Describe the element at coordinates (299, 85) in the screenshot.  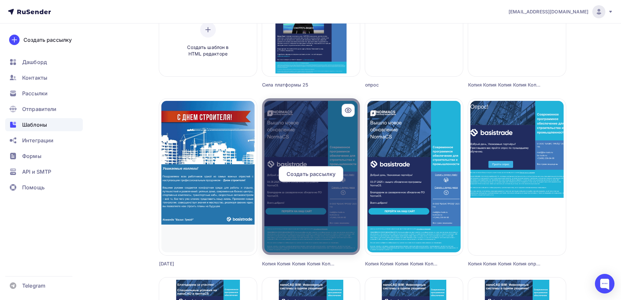
I see `div: Сила платформы 25` at that location.